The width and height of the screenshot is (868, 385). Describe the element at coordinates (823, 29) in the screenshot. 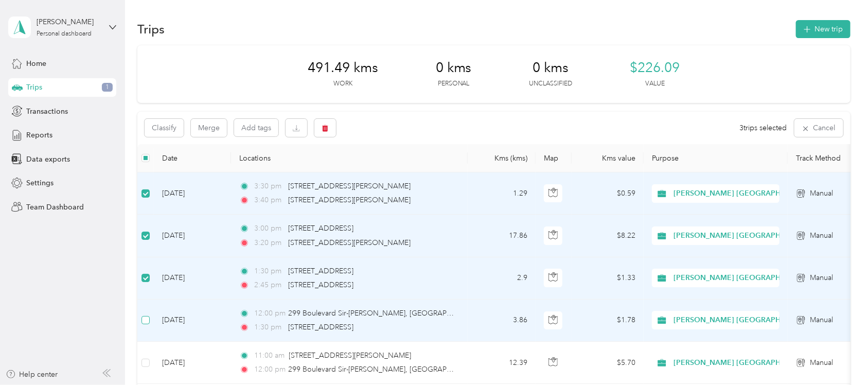

I see `button: New trip` at that location.